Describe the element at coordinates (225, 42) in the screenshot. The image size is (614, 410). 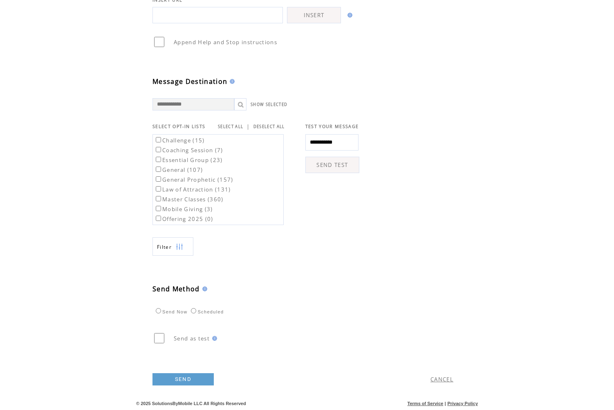
I see `span: Append Help and Stop instructions` at that location.